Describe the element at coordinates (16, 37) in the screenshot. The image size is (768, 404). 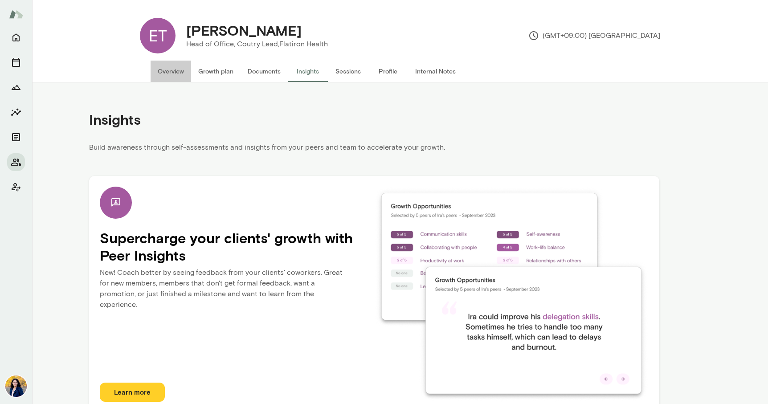
I see `button: Home` at that location.